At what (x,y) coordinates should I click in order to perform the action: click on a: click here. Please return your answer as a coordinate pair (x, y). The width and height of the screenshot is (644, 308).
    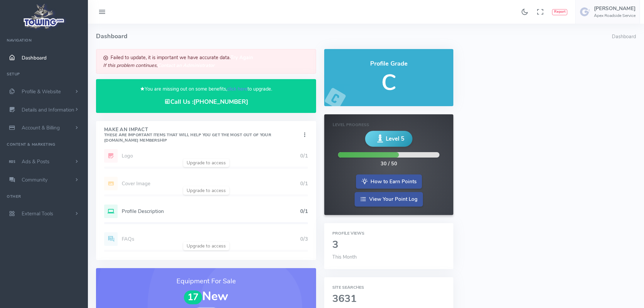
    Looking at the image, I should click on (237, 89).